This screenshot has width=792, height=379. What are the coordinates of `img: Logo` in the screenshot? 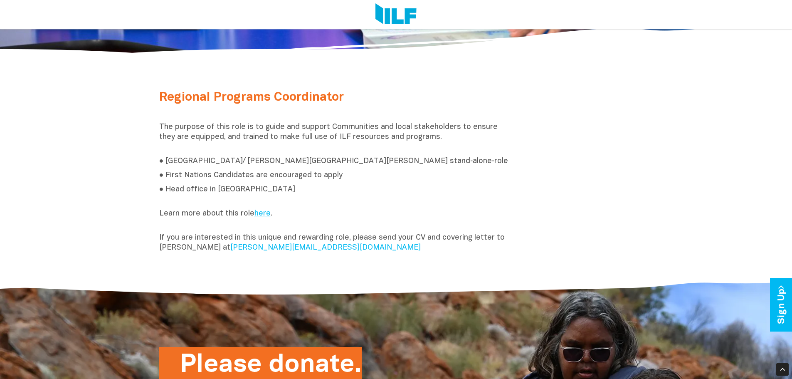 It's located at (396, 15).